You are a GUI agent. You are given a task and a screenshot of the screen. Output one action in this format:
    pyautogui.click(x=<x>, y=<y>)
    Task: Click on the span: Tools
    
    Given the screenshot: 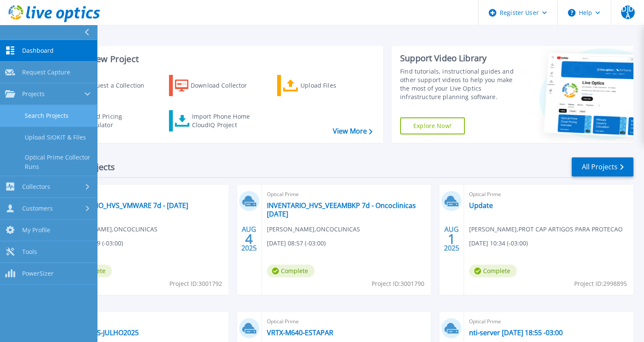 What is the action you would take?
    pyautogui.click(x=29, y=252)
    